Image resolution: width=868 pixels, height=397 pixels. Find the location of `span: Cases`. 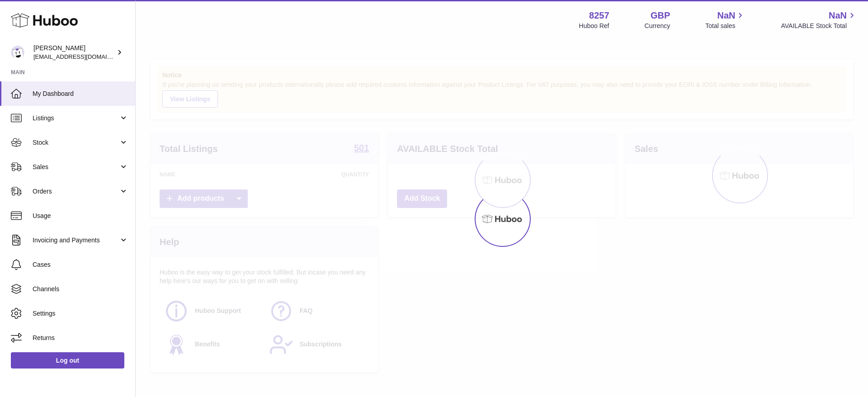

span: Cases is located at coordinates (81, 264).